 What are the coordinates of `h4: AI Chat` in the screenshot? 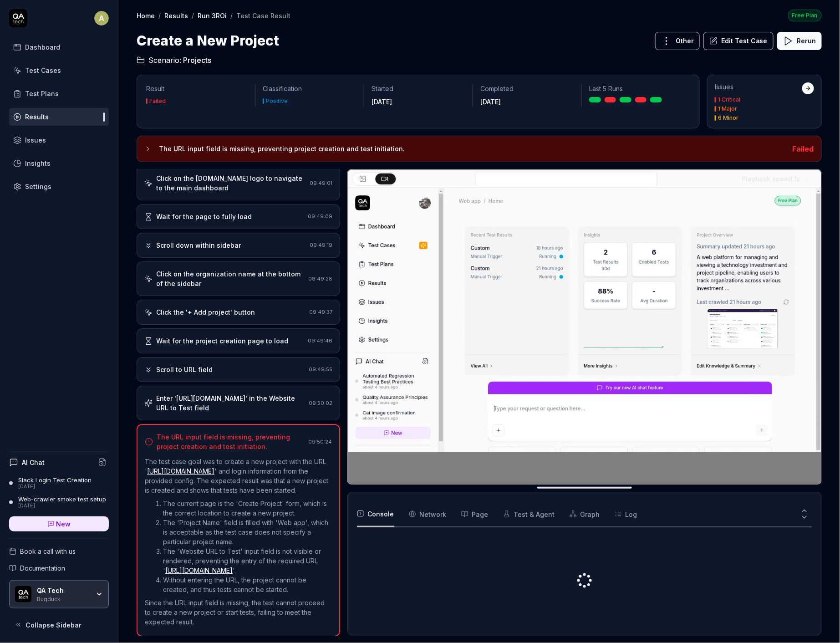 It's located at (33, 462).